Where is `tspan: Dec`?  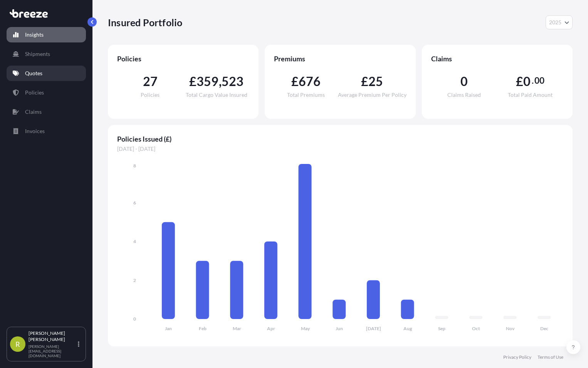
tspan: Dec is located at coordinates (544, 329).